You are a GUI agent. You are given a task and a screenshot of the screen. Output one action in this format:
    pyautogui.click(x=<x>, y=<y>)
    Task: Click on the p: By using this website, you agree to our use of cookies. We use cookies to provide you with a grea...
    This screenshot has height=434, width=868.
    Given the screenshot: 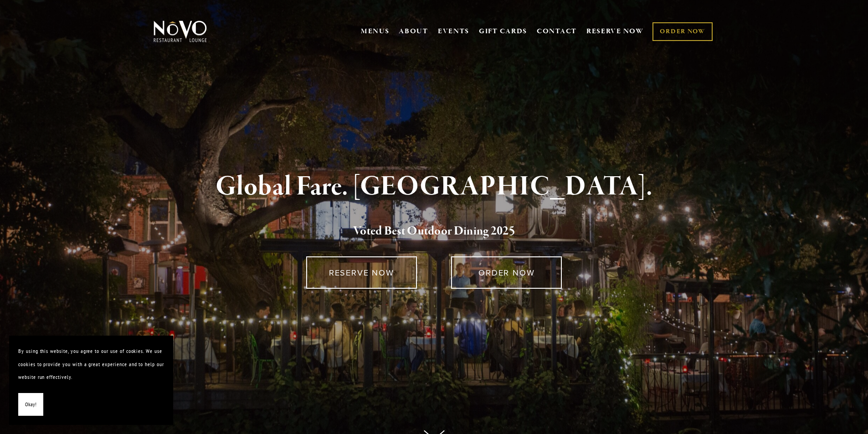 What is the action you would take?
    pyautogui.click(x=91, y=364)
    